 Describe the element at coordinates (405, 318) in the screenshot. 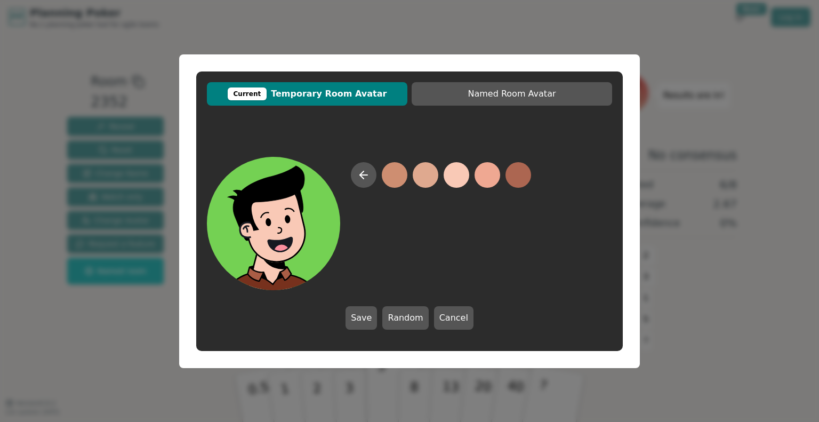

I see `button: Random` at that location.